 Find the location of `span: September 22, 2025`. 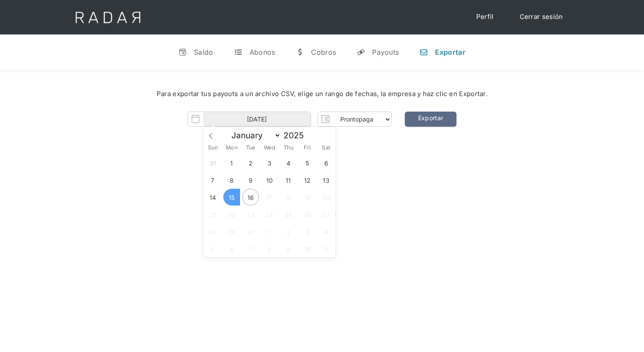

span: September 22, 2025 is located at coordinates (231, 214).